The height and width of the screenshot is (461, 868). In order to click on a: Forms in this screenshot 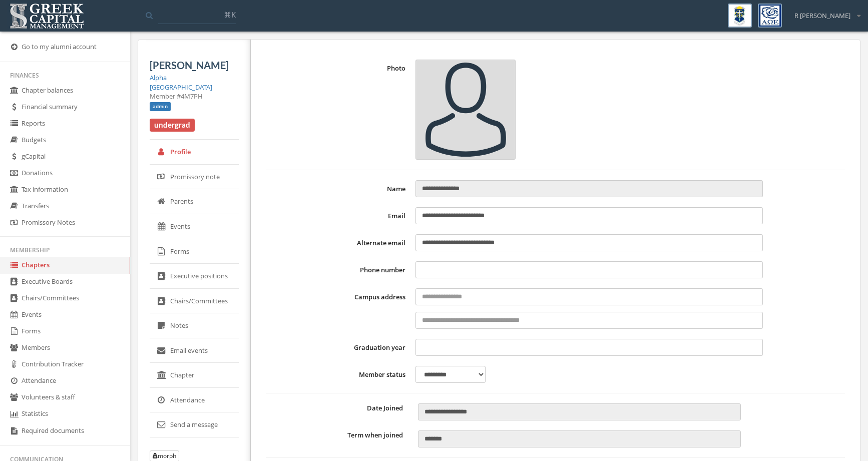, I will do `click(194, 252)`.